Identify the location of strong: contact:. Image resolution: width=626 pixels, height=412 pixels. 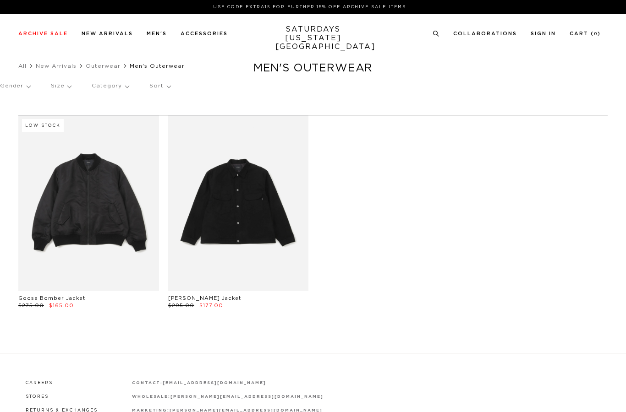
(148, 383).